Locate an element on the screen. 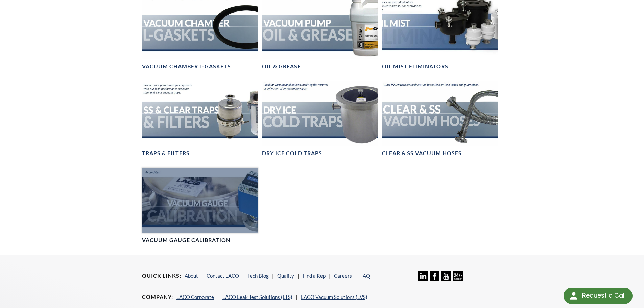 Image resolution: width=644 pixels, height=308 pixels. h4: Dry Ice Cold Traps is located at coordinates (292, 153).